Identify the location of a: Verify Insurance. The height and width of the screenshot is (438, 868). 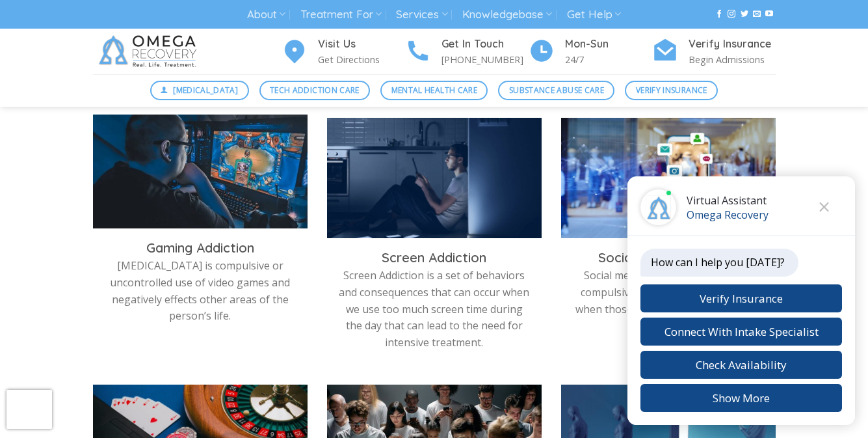
(671, 90).